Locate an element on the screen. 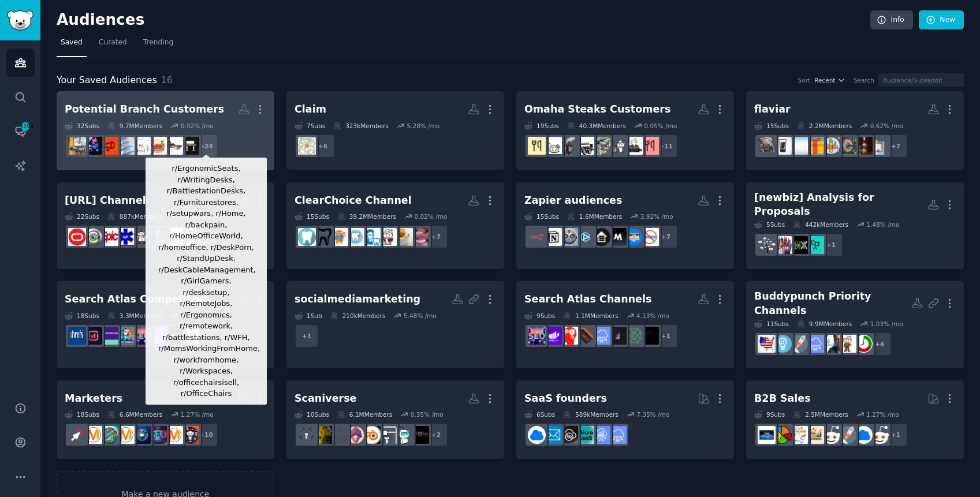 Image resolution: width=980 pixels, height=497 pixels. img: rum is located at coordinates (831, 145).